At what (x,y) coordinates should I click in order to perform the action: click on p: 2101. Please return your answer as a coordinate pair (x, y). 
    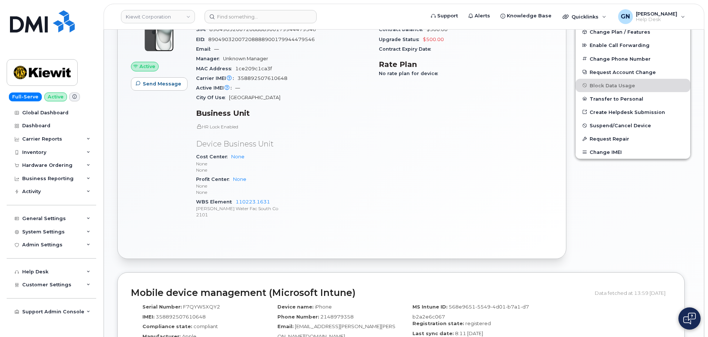
    Looking at the image, I should click on (283, 215).